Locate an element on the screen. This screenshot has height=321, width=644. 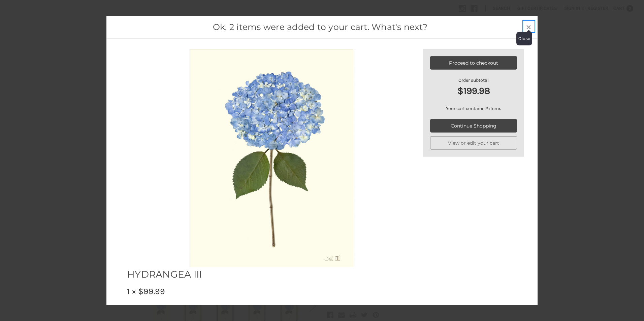
img: Unframed is located at coordinates (271, 158).